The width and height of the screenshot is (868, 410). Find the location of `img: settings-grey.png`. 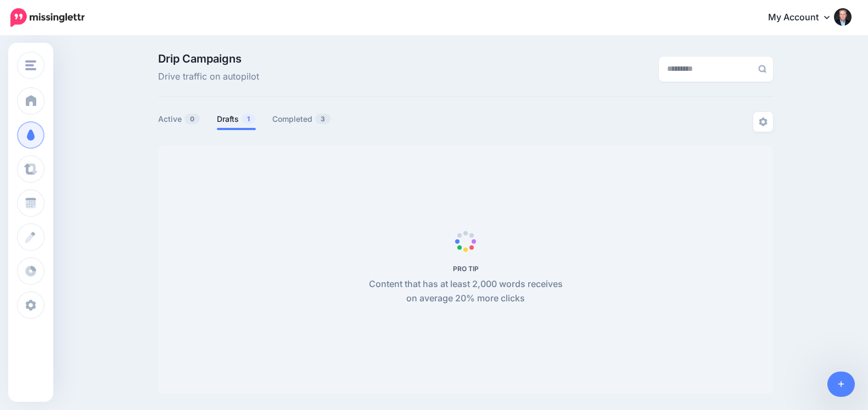

img: settings-grey.png is located at coordinates (763, 122).